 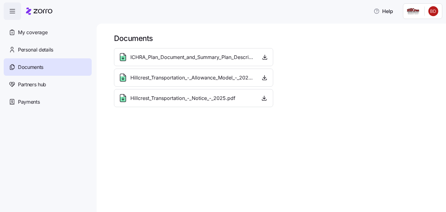 I want to click on a: My coverage, so click(x=48, y=32).